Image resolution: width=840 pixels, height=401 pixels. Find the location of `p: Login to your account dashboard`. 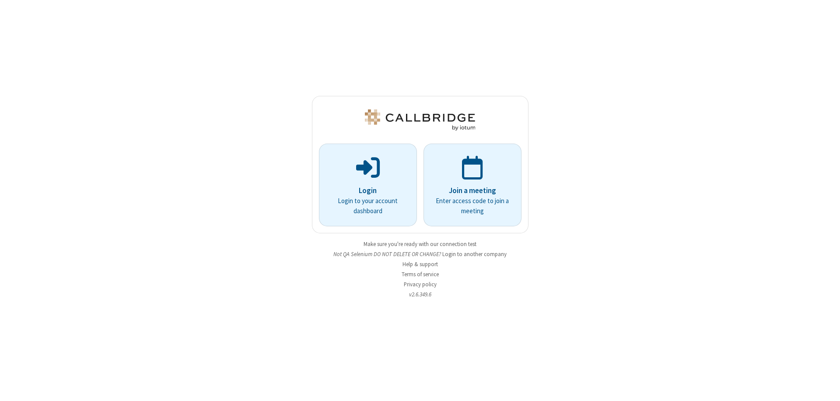

p: Login to your account dashboard is located at coordinates (368, 206).